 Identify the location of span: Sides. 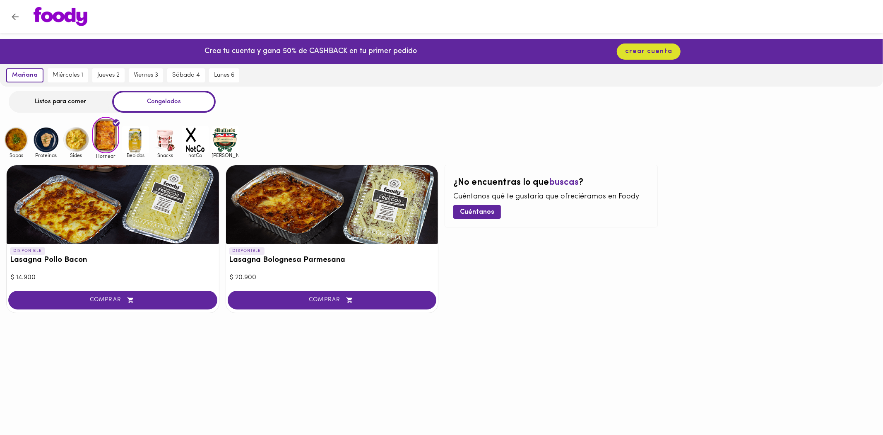
(76, 155).